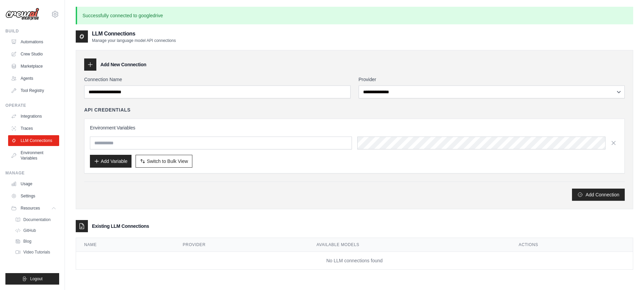  What do you see at coordinates (30, 230) in the screenshot?
I see `span: GitHub` at bounding box center [30, 230].